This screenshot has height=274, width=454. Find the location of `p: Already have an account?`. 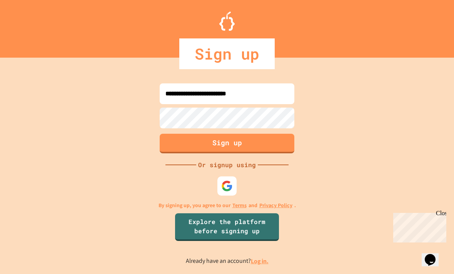

p: Already have an account? is located at coordinates (227, 261).